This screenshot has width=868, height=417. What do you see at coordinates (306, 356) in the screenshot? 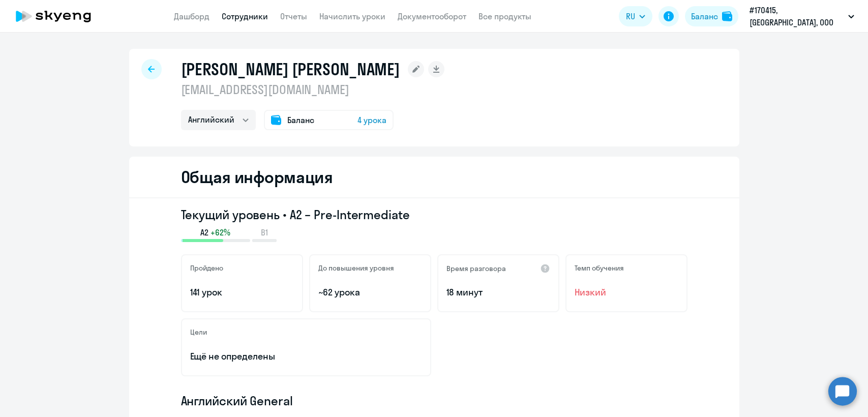
I see `p: Ещё не определены` at bounding box center [306, 356].